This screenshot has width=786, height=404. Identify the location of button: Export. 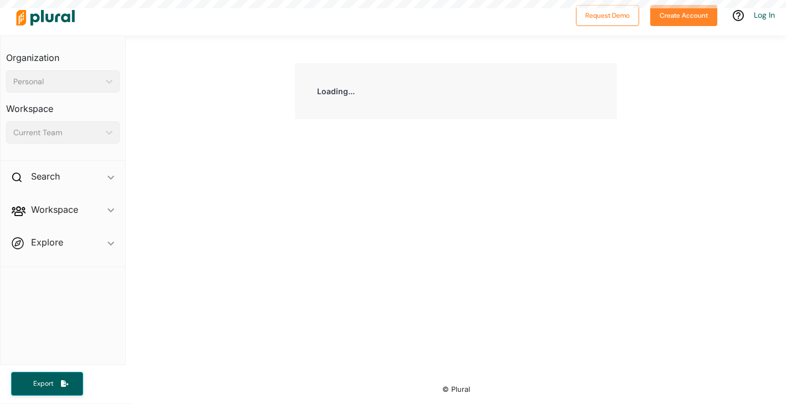
(47, 384).